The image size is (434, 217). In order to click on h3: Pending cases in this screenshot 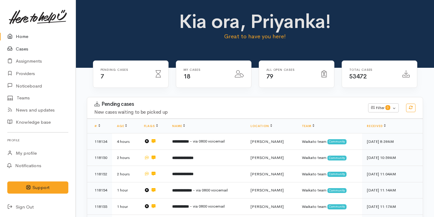, I will do `click(228, 104)`.